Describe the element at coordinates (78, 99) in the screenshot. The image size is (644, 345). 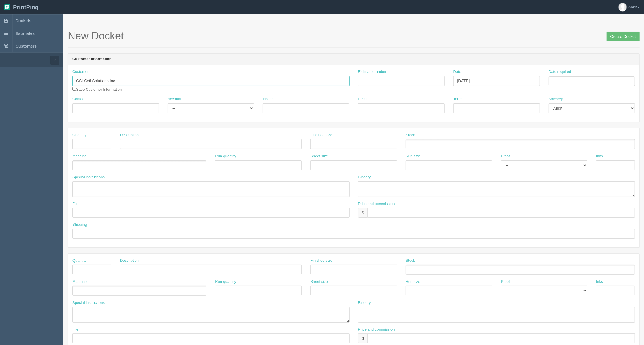
I see `label: Contact` at that location.